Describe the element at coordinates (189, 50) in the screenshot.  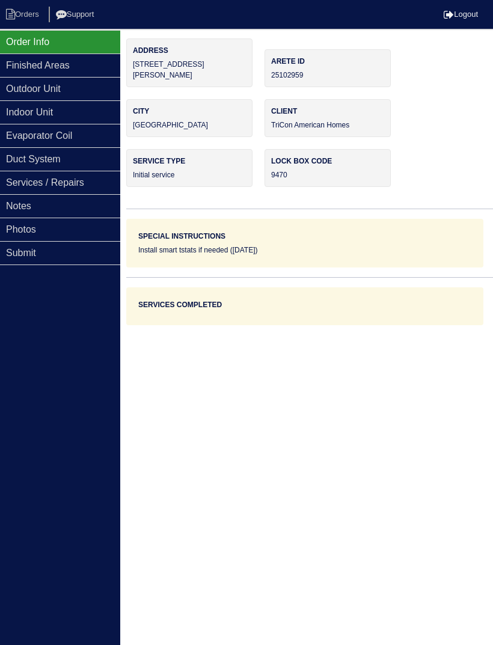
I see `label: Address` at that location.